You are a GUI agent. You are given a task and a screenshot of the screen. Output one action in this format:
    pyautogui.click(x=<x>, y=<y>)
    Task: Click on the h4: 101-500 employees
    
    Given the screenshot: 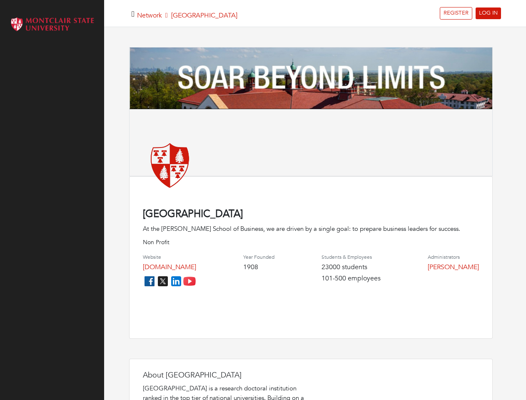 What is the action you would take?
    pyautogui.click(x=351, y=278)
    